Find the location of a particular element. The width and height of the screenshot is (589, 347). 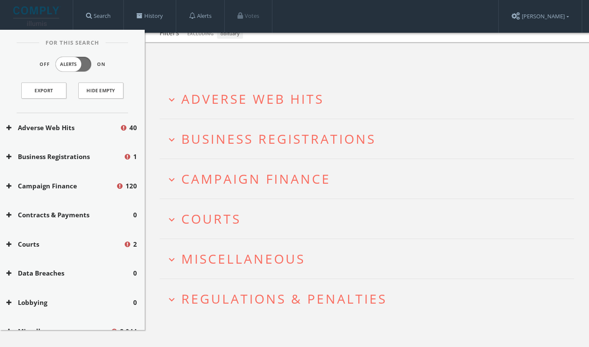

button: expand_moreBusiness Registrations is located at coordinates (370, 139).